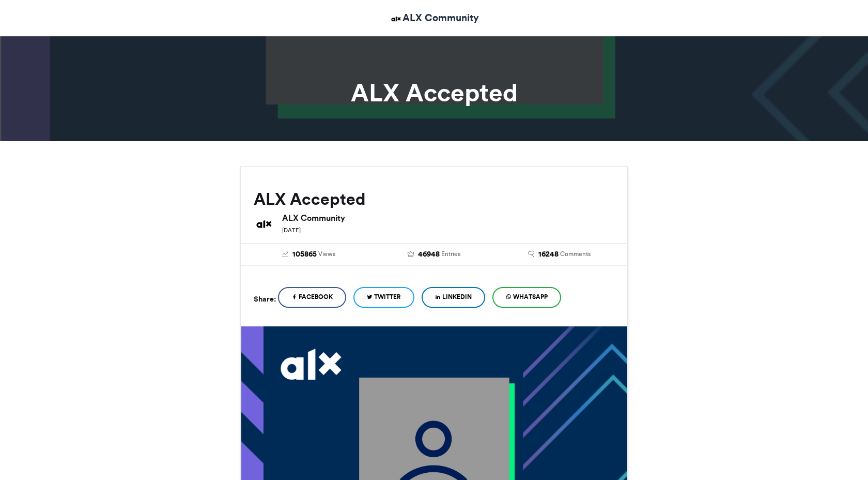  I want to click on a: Facebook, so click(312, 298).